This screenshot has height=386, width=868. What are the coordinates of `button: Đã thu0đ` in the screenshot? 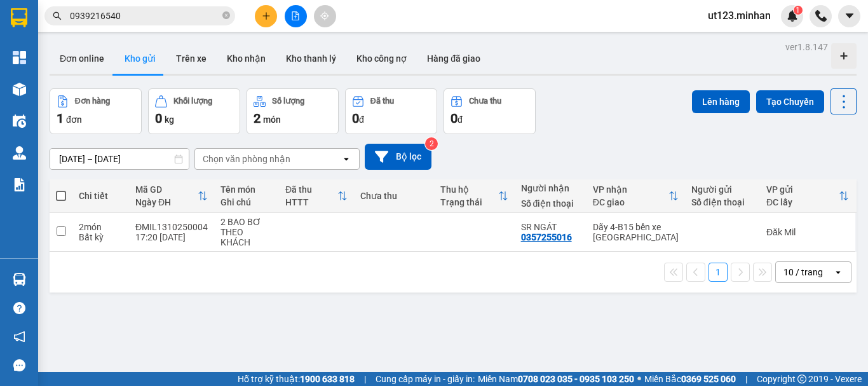 It's located at (391, 111).